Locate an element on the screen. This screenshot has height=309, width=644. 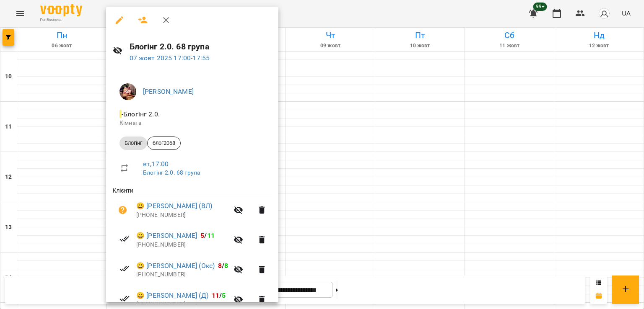
span: блог2068 is located at coordinates (164, 143).